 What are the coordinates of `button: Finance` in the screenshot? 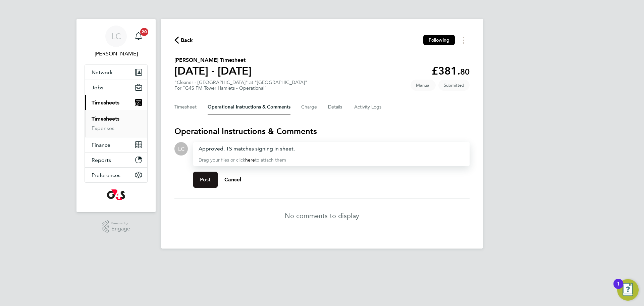 It's located at (116, 145).